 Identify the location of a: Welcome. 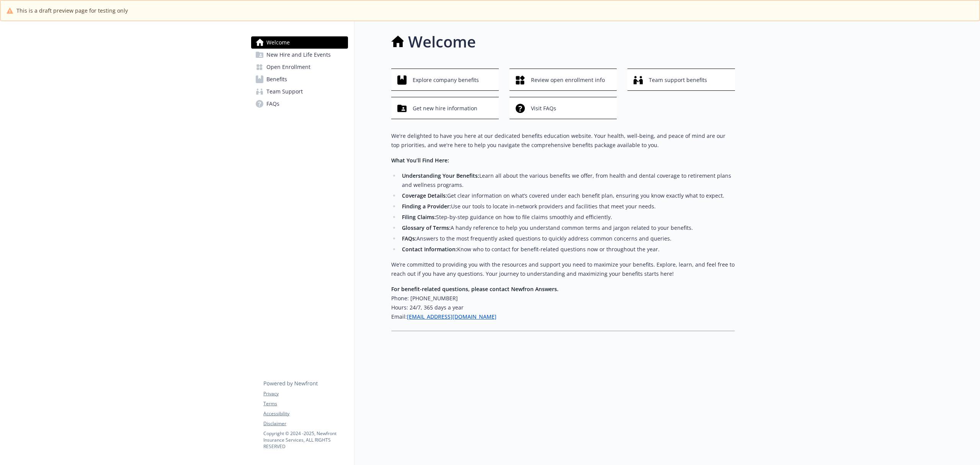
(299, 42).